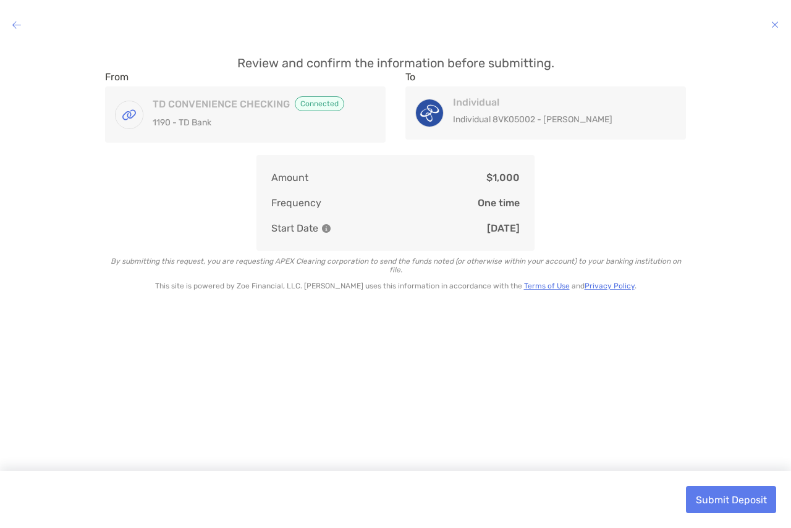 The width and height of the screenshot is (791, 528). I want to click on p: Frequency, so click(296, 203).